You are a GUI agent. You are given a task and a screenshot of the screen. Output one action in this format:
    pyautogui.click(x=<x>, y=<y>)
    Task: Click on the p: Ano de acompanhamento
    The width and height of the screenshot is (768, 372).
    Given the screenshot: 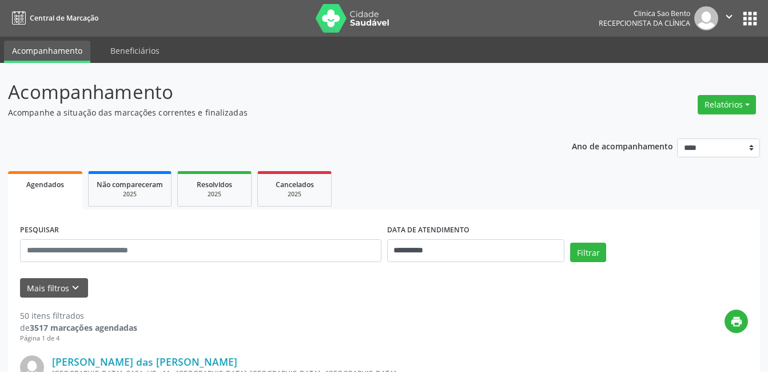 What is the action you would take?
    pyautogui.click(x=622, y=145)
    